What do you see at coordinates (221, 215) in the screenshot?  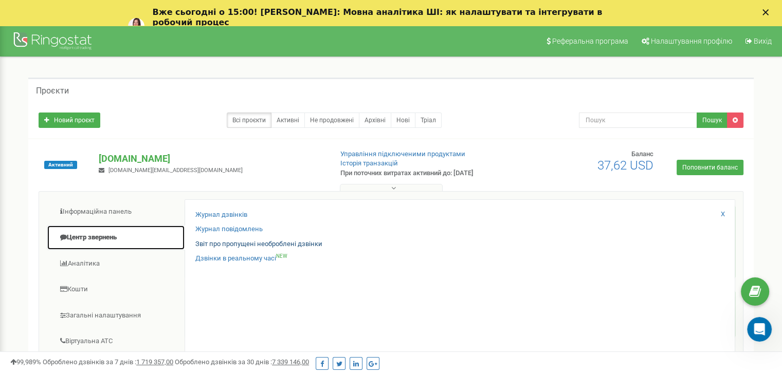 I see `a: Журнал дзвінків` at bounding box center [221, 215].